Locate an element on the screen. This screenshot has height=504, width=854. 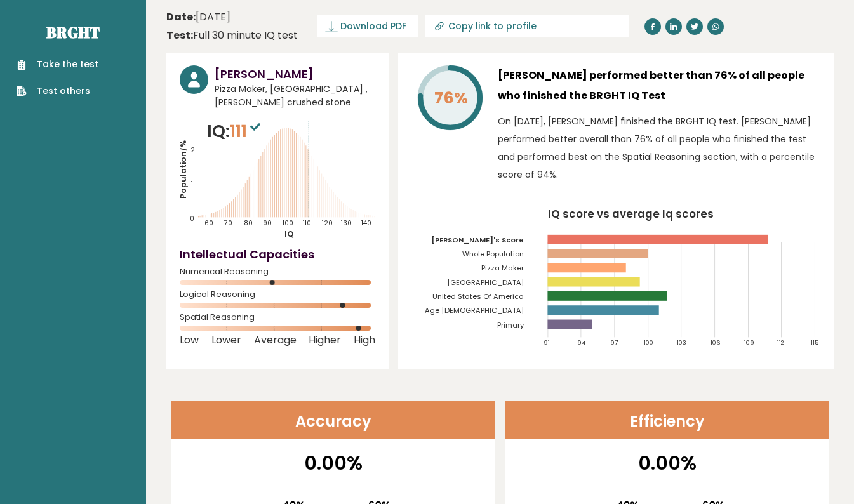
tspan: 109 is located at coordinates (749, 343).